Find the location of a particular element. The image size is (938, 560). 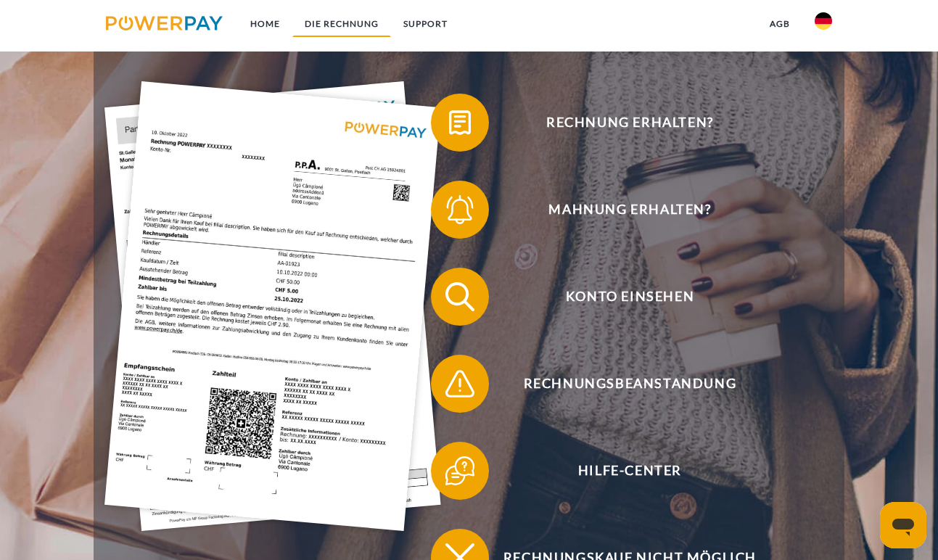

img: single_invoice_powerpay_de.jpg is located at coordinates (274, 306).